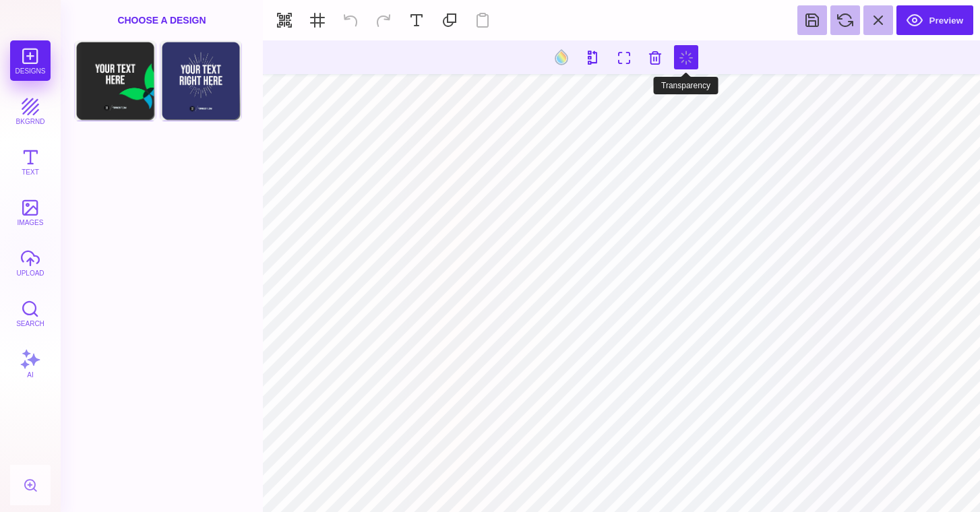 The width and height of the screenshot is (980, 512). Describe the element at coordinates (30, 212) in the screenshot. I see `button: images` at that location.